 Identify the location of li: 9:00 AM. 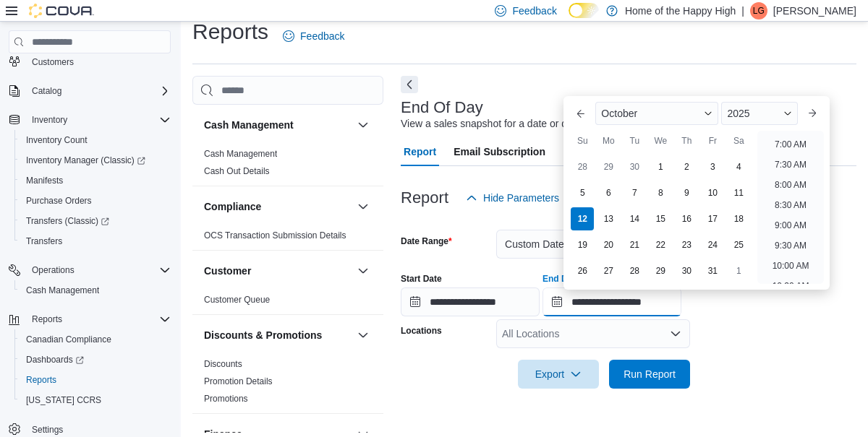
(790, 225).